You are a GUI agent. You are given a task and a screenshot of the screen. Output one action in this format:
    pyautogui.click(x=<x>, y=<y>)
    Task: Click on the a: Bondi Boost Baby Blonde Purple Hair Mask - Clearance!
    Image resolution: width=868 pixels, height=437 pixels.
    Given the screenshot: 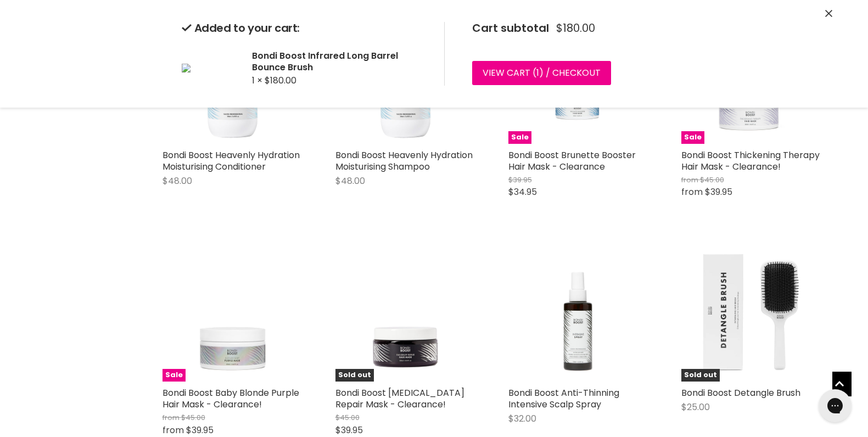 What is the action you would take?
    pyautogui.click(x=231, y=399)
    